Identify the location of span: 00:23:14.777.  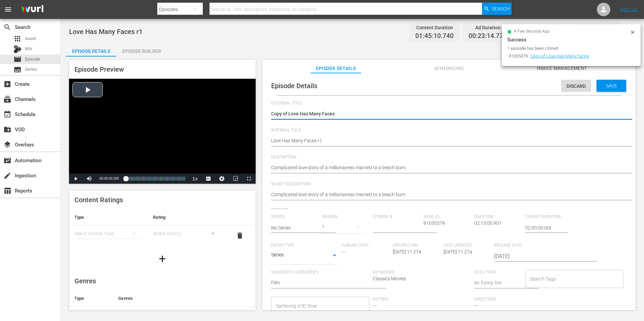
(487, 36).